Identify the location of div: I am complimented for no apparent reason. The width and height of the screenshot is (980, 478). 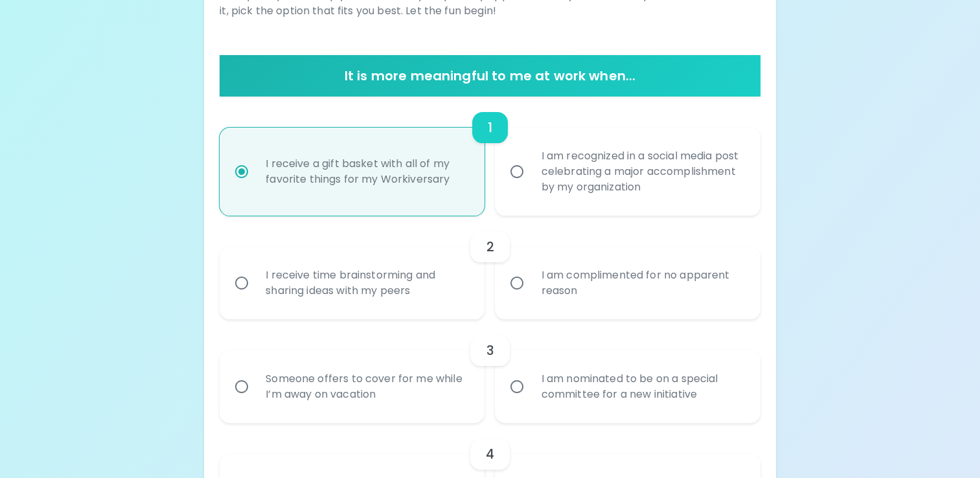
(642, 283).